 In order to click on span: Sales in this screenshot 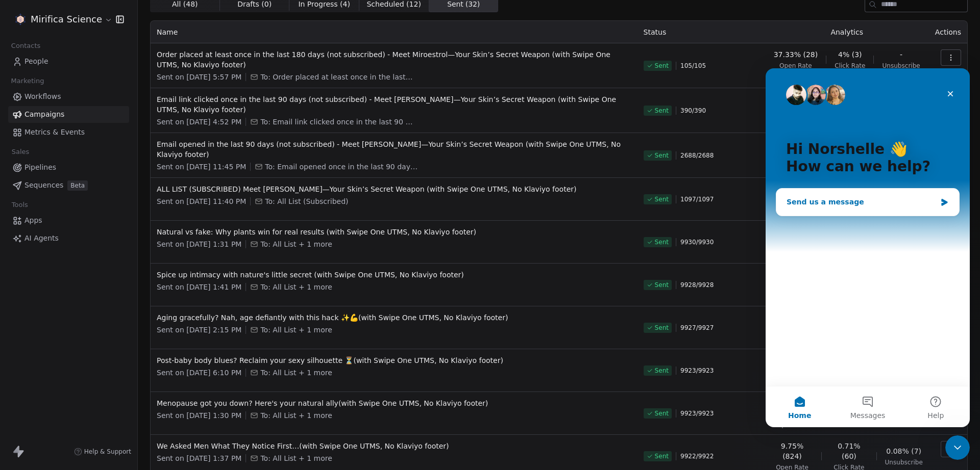, I will do `click(21, 152)`.